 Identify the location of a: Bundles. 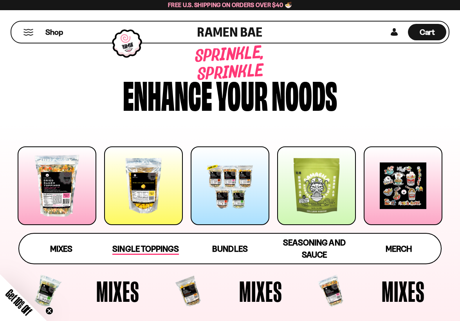
(230, 249).